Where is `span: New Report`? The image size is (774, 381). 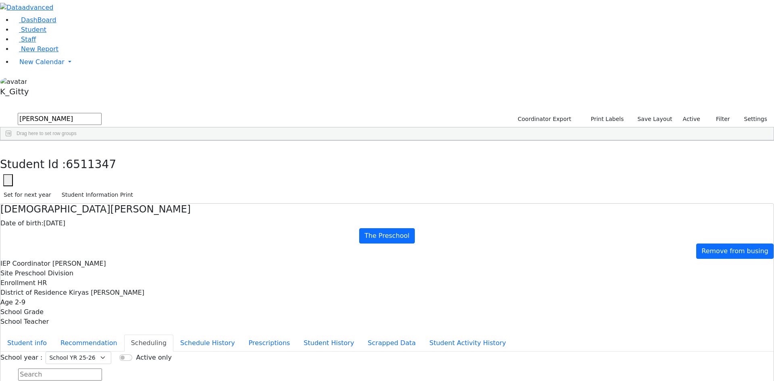 span: New Report is located at coordinates (39, 49).